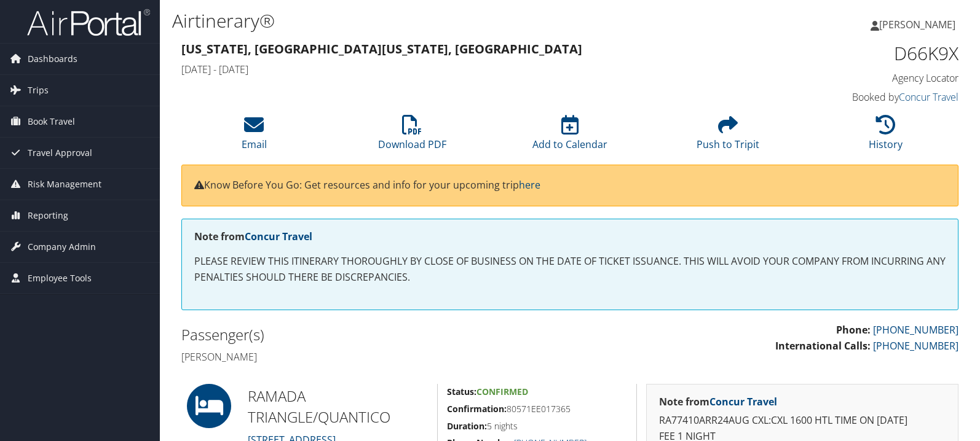 Image resolution: width=980 pixels, height=441 pixels. What do you see at coordinates (822, 346) in the screenshot?
I see `strong: International Calls:` at bounding box center [822, 346].